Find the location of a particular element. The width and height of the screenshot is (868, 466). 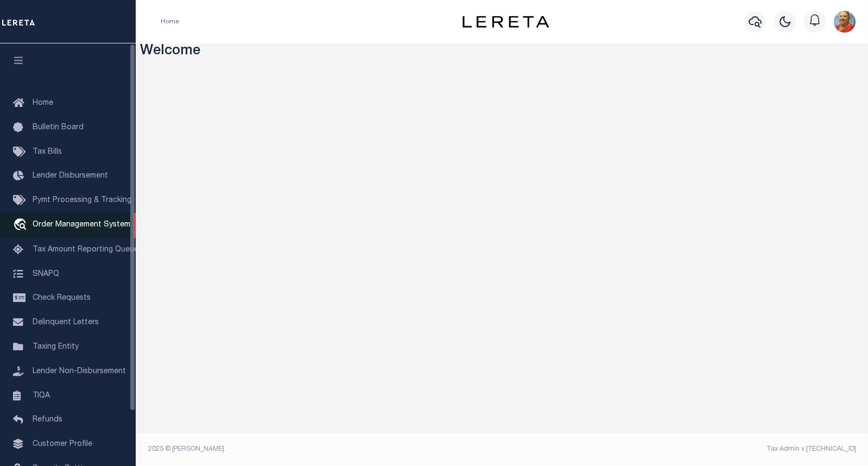

img: logo-dark.svg is located at coordinates (506, 22).